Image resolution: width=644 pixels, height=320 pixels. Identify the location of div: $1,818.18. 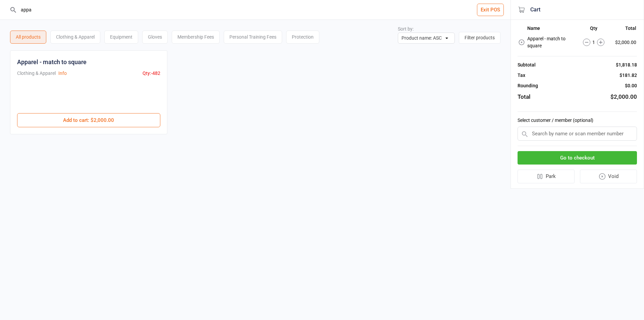
(626, 65).